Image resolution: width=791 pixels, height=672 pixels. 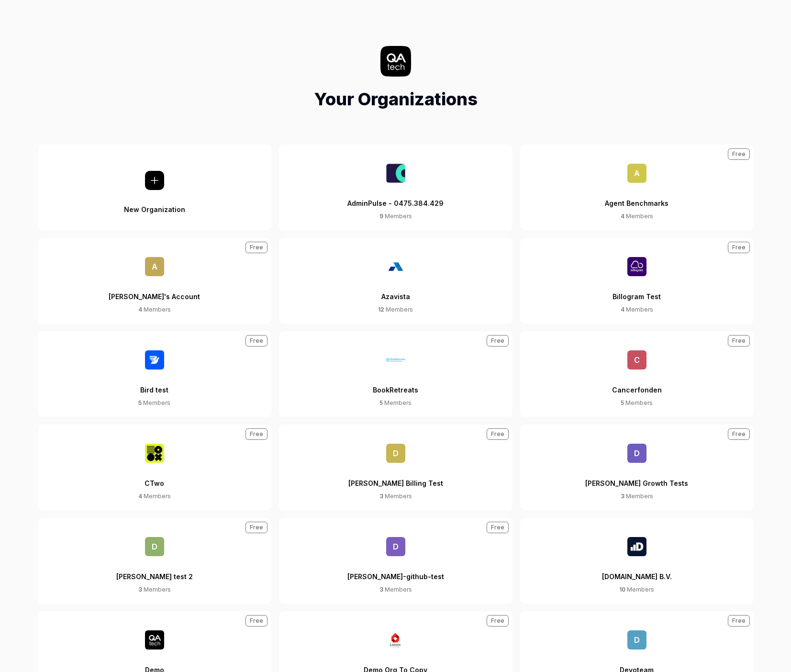 I want to click on div: New Organization, so click(x=155, y=202).